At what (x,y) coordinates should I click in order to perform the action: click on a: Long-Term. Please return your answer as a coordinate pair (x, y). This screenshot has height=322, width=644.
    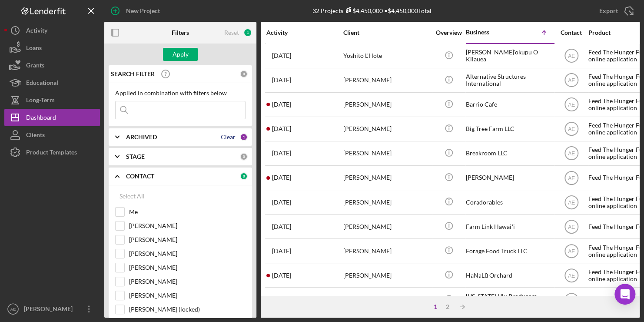
    Looking at the image, I should click on (52, 100).